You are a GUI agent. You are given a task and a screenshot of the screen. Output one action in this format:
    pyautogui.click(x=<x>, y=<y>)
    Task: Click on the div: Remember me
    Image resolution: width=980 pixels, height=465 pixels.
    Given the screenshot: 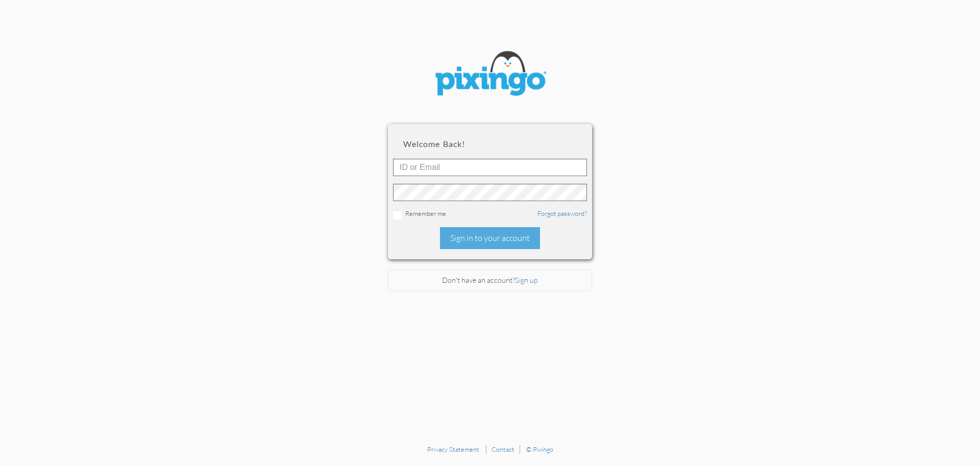 What is the action you would take?
    pyautogui.click(x=490, y=214)
    